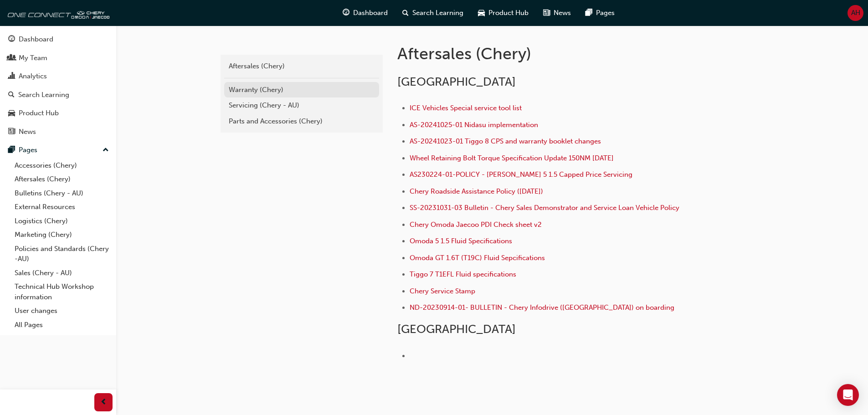  Describe the element at coordinates (605, 13) in the screenshot. I see `span: Pages` at that location.